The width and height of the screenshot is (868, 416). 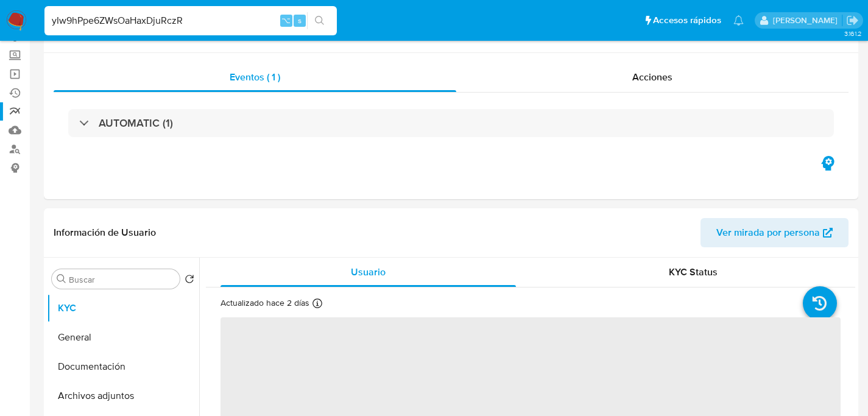 What do you see at coordinates (687, 20) in the screenshot?
I see `span: Accesos rápidos` at bounding box center [687, 20].